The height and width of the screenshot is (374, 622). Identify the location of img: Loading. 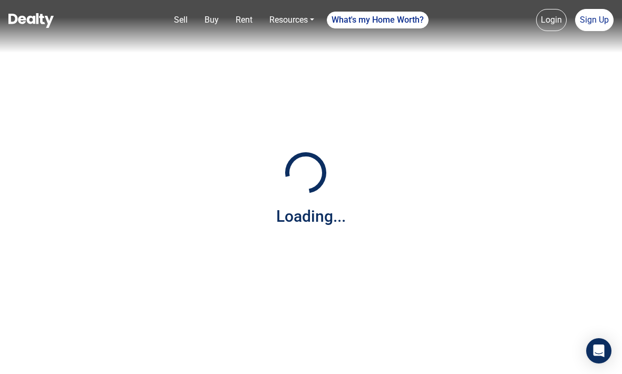
(306, 173).